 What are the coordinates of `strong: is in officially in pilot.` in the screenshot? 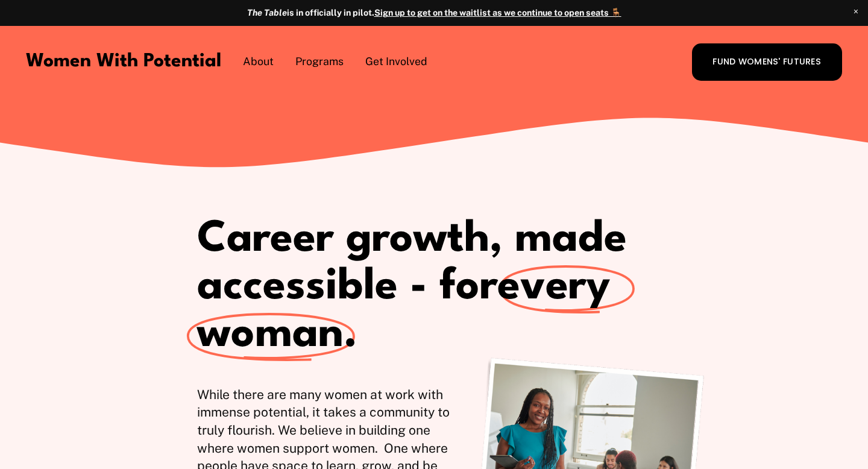 It's located at (311, 12).